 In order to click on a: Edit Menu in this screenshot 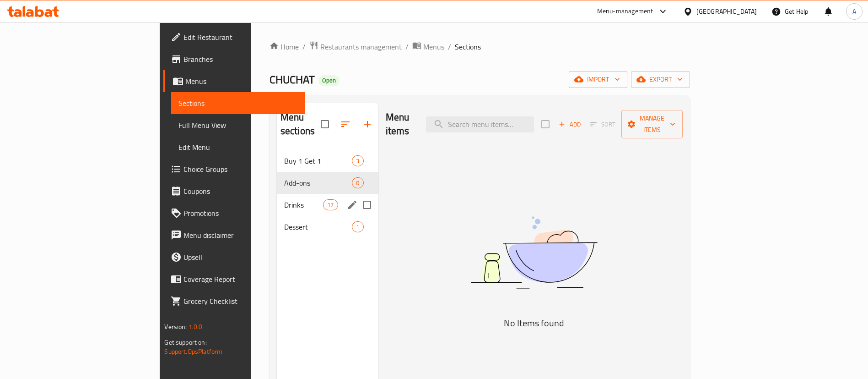, I will do `click(238, 147)`.